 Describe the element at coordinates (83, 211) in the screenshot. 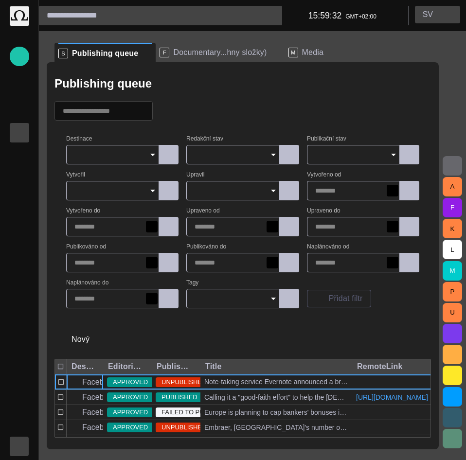

I see `label: Vytvořeno do` at that location.